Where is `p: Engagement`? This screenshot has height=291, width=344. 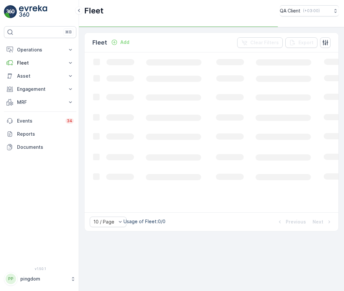
p: Engagement is located at coordinates (40, 89).